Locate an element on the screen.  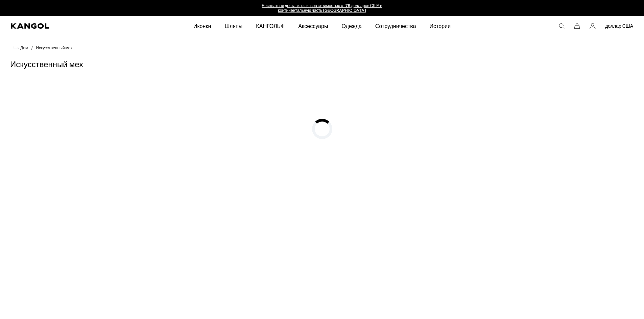
a: Иконки is located at coordinates (202, 26).